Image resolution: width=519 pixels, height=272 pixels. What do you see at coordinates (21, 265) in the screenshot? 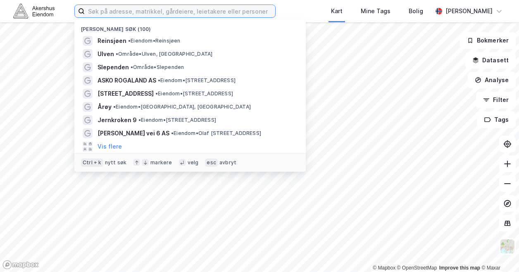
I see `a: Mapbox homepage` at bounding box center [21, 265].